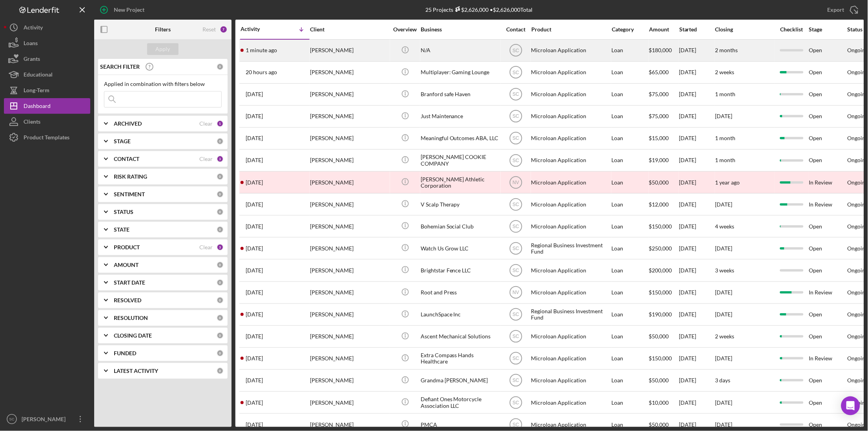  What do you see at coordinates (479, 9) in the screenshot?
I see `div: 25 Projects • $2,626,000 Total` at bounding box center [479, 9].